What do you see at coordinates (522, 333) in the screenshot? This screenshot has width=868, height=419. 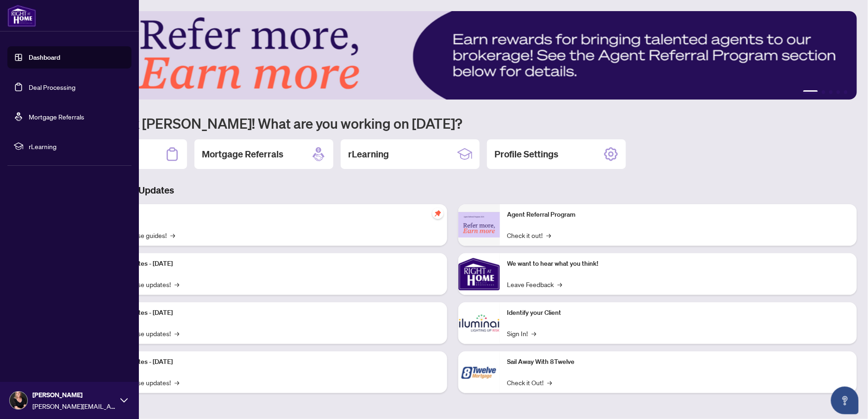 I see `a: Sign In!→` at bounding box center [522, 333].